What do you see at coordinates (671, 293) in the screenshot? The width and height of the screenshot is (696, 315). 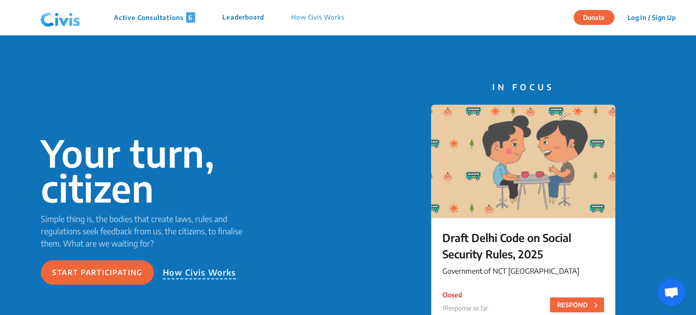 I see `div: Open chat` at bounding box center [671, 293].